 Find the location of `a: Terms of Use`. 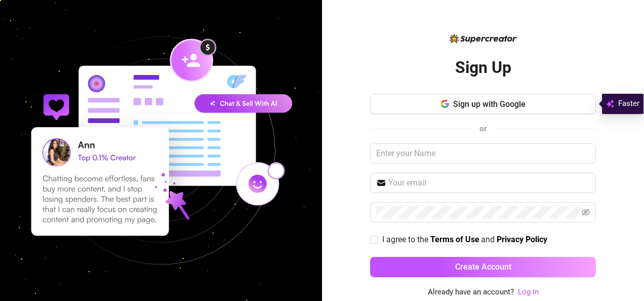

a: Terms of Use is located at coordinates (454, 239).